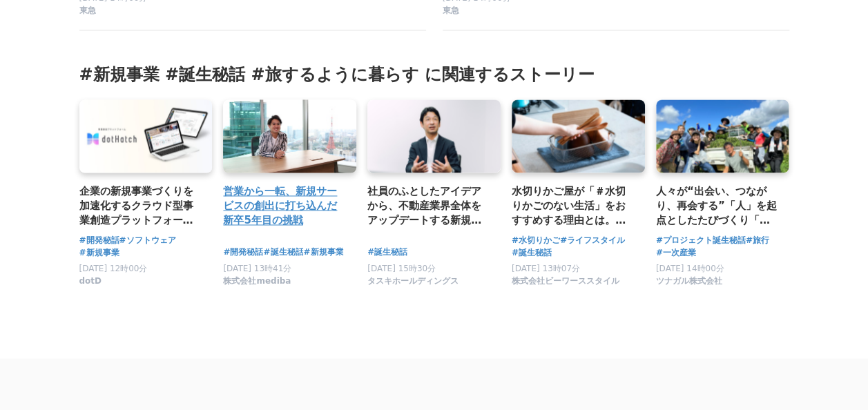 The height and width of the screenshot is (410, 868). Describe the element at coordinates (757, 239) in the screenshot. I see `span: #旅行` at that location.